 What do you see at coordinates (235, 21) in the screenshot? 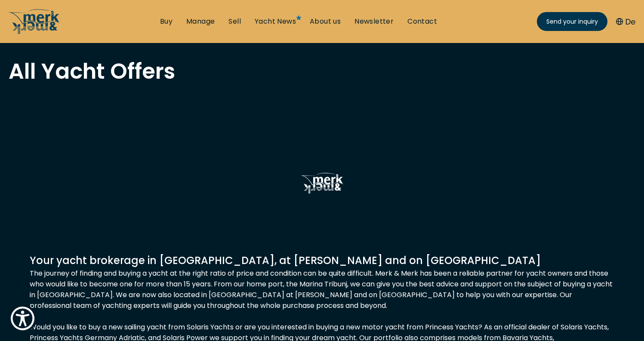
I see `a: Sell` at bounding box center [235, 21].